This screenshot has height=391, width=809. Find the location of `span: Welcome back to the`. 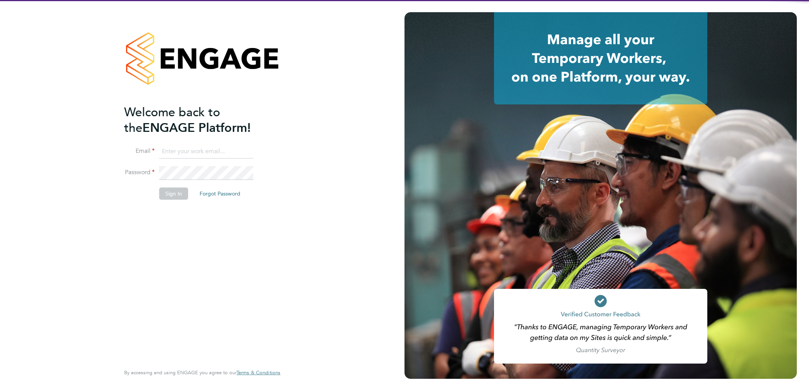

span: Welcome back to the is located at coordinates (172, 120).